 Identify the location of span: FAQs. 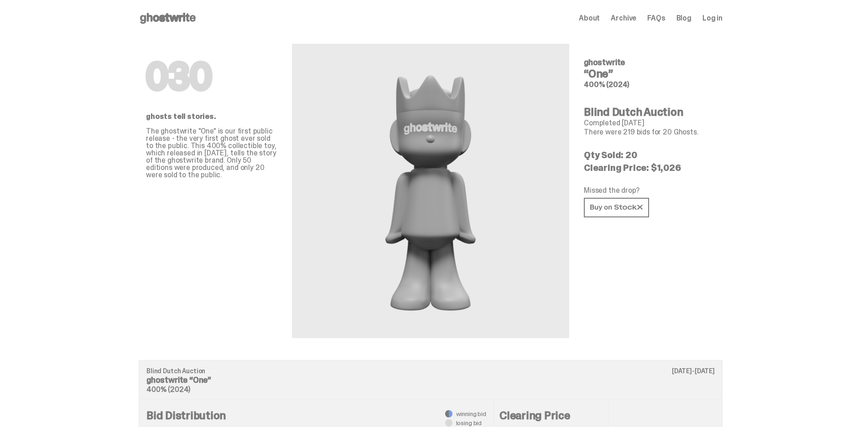
(656, 18).